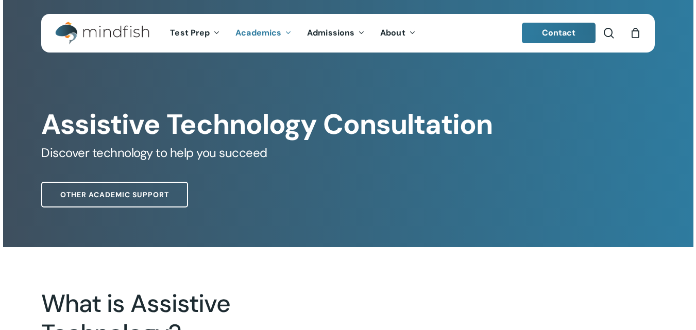 The width and height of the screenshot is (696, 330). What do you see at coordinates (258, 32) in the screenshot?
I see `span: Academics` at bounding box center [258, 32].